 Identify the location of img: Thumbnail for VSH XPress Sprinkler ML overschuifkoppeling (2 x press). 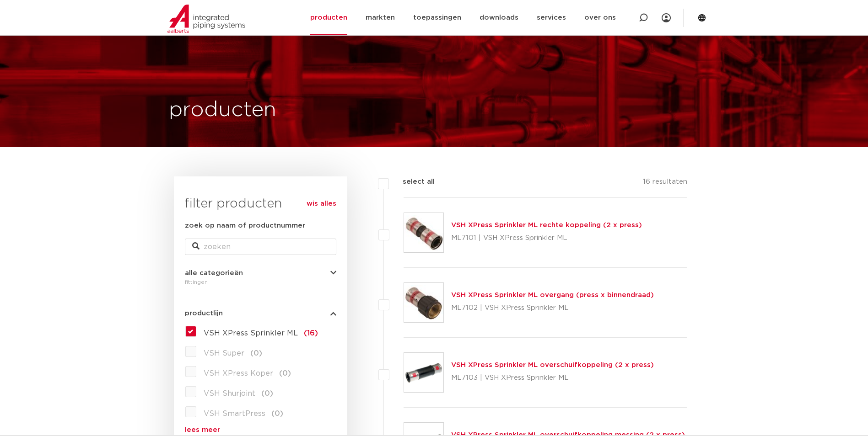
(424, 372).